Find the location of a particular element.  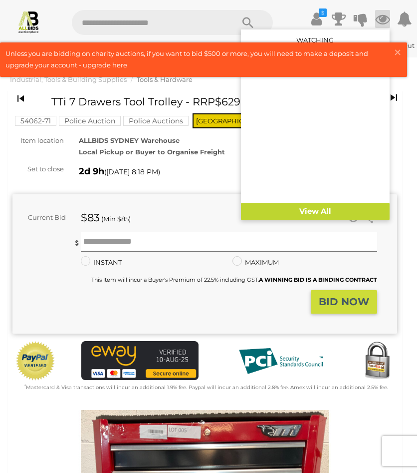

a: 54062-71 is located at coordinates (35, 121).